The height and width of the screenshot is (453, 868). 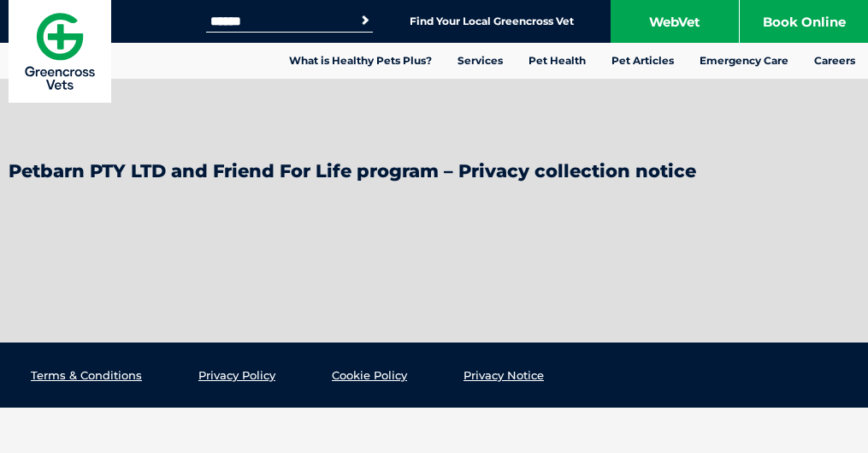 What do you see at coordinates (369, 375) in the screenshot?
I see `a: Cookie Policy` at bounding box center [369, 375].